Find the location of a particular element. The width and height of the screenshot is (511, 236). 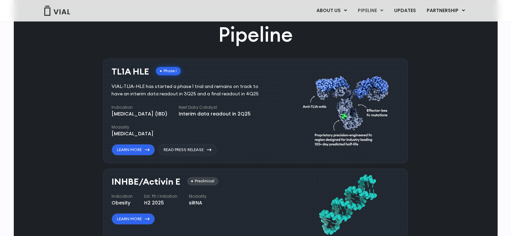

div: H2 2025 is located at coordinates (161, 203).